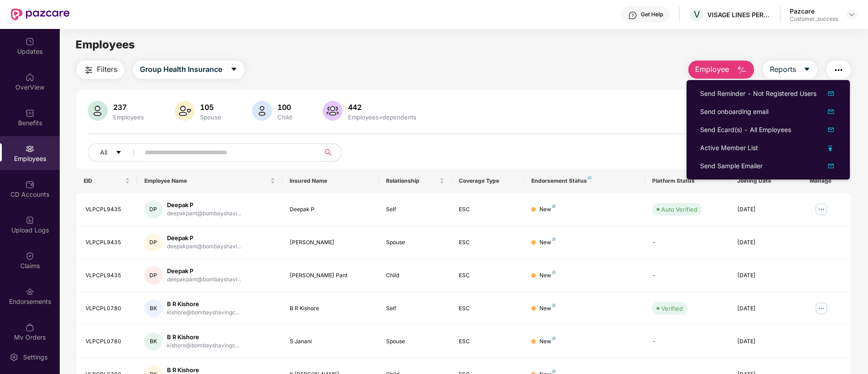 This screenshot has width=868, height=374. What do you see at coordinates (822, 308) in the screenshot?
I see `img: manageButton` at bounding box center [822, 308].